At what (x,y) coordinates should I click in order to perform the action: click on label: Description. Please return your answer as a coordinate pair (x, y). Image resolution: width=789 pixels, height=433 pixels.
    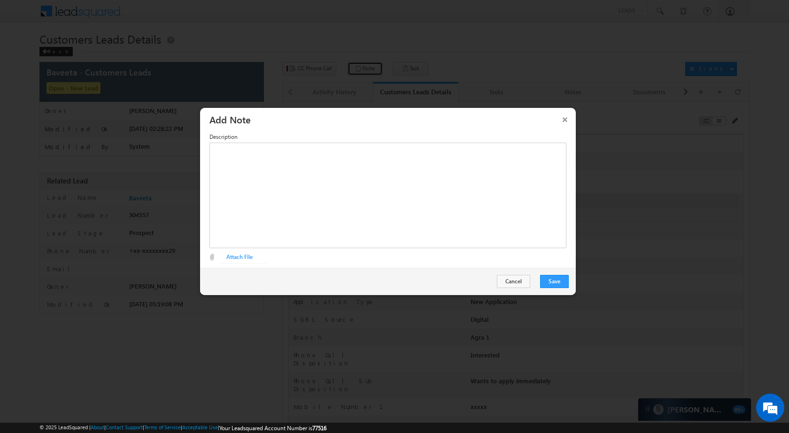
    Looking at the image, I should click on (388, 137).